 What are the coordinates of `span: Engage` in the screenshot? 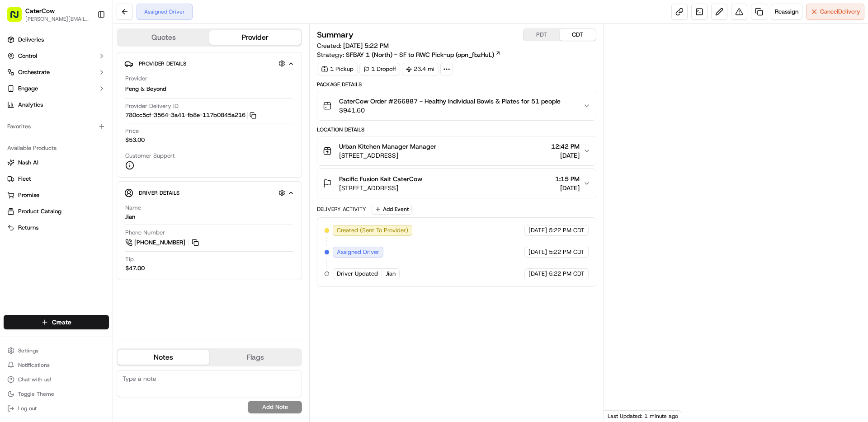 It's located at (28, 89).